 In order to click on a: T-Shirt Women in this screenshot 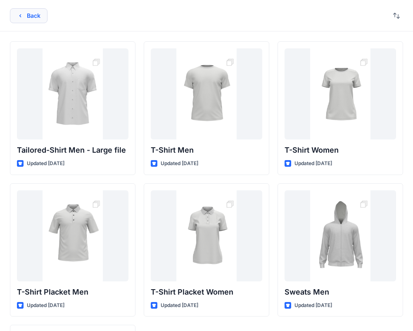, I will do `click(341, 94)`.